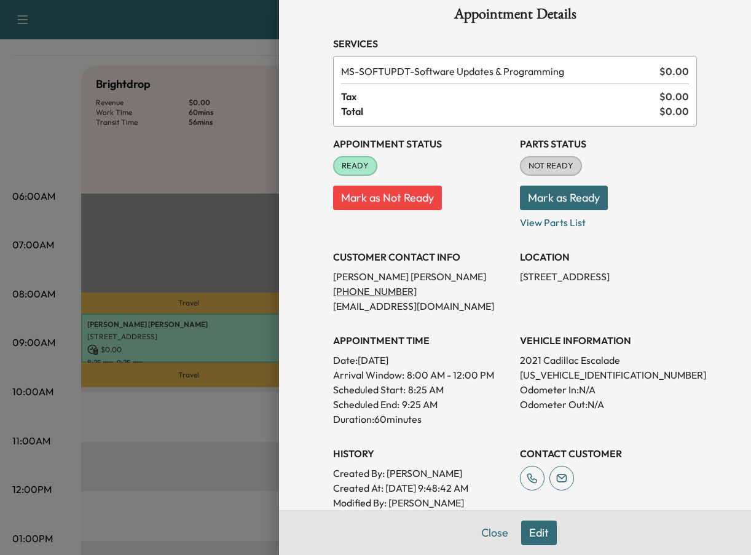  Describe the element at coordinates (387, 198) in the screenshot. I see `button: Mark as Not Ready` at that location.